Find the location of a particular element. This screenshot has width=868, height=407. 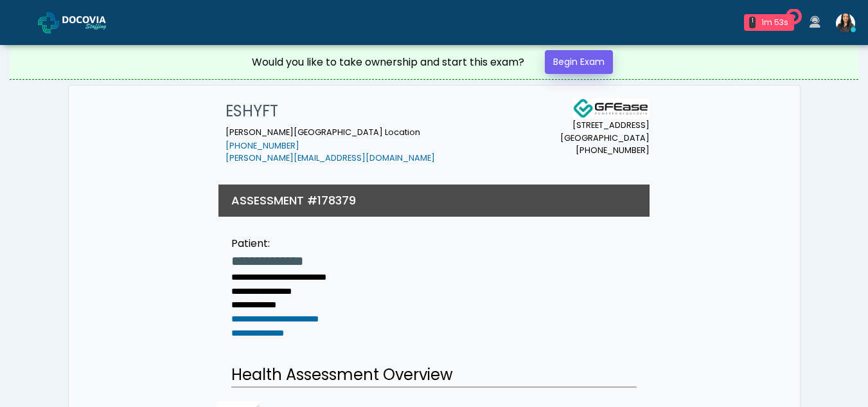

div: 1m 53s is located at coordinates (775, 23).